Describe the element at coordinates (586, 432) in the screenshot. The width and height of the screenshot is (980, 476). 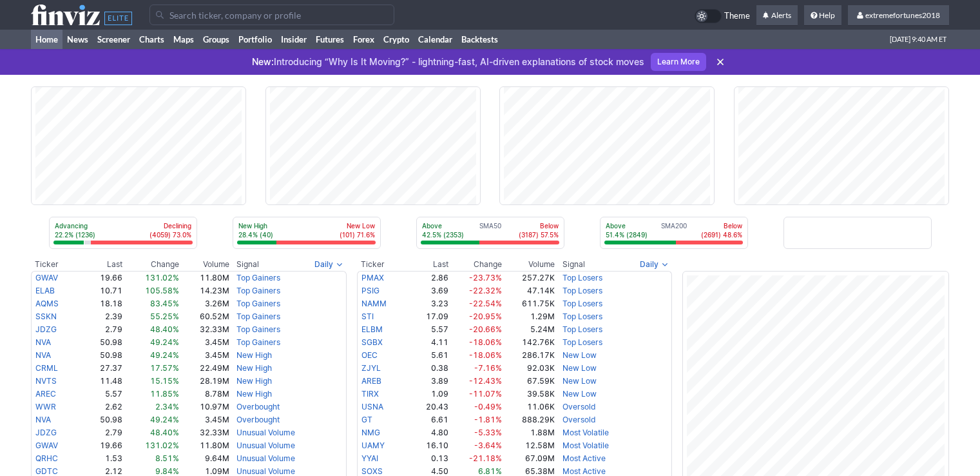
I see `a: Most Volatile` at that location.